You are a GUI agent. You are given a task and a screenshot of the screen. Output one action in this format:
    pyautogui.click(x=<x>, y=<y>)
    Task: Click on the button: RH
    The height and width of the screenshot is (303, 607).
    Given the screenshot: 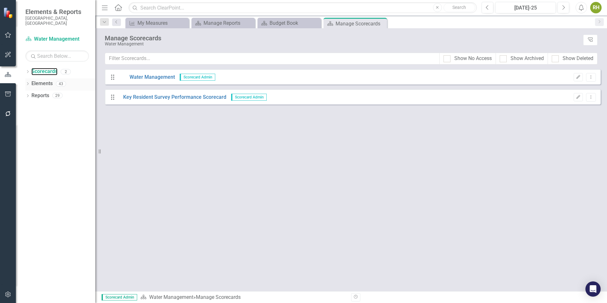 What is the action you would take?
    pyautogui.click(x=596, y=8)
    